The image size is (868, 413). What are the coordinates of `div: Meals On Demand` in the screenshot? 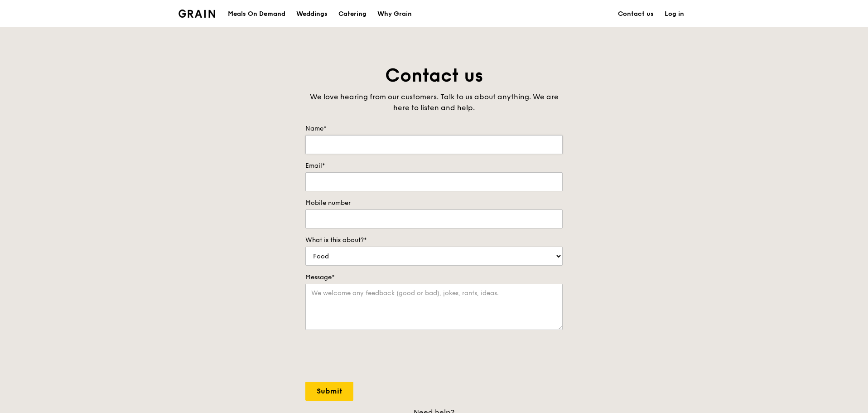 It's located at (257, 14).